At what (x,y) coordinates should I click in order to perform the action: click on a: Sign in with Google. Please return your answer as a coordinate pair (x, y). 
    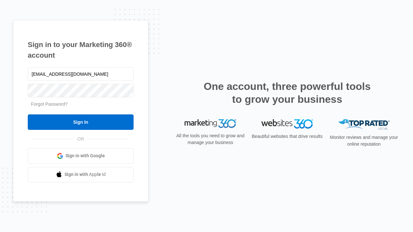
    Looking at the image, I should click on (81, 156).